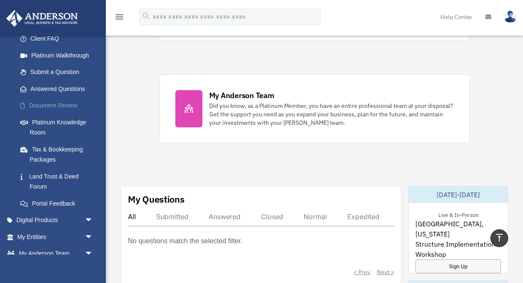 Image resolution: width=523 pixels, height=283 pixels. What do you see at coordinates (59, 182) in the screenshot?
I see `a: Land Trust & Deed Forum` at bounding box center [59, 182].